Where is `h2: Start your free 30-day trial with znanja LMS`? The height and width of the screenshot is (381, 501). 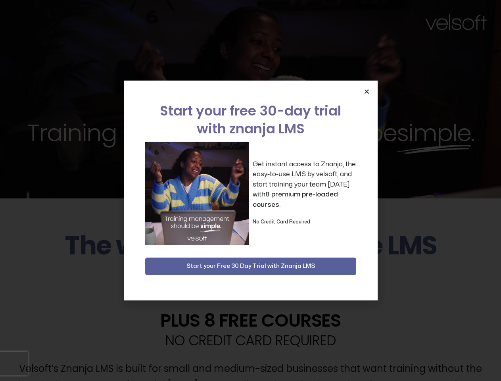
h2: Start your free 30-day trial with znanja LMS is located at coordinates (251, 120).